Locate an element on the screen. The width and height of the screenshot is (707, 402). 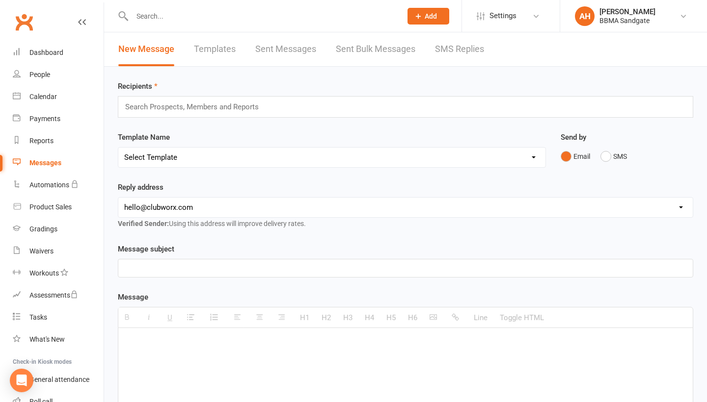
div: Messages is located at coordinates (45, 163).